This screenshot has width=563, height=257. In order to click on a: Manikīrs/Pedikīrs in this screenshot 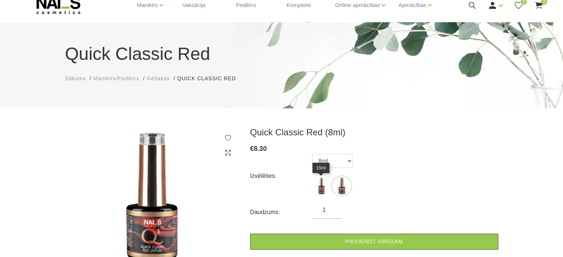, I will do `click(116, 78)`.